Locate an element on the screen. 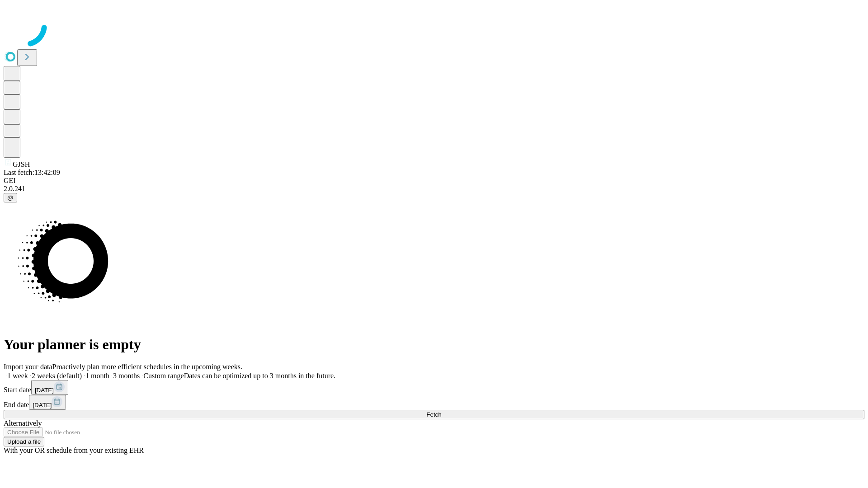  span: 1 month is located at coordinates (97, 376).